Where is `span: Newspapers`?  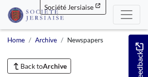
span: Newspapers is located at coordinates (85, 40).